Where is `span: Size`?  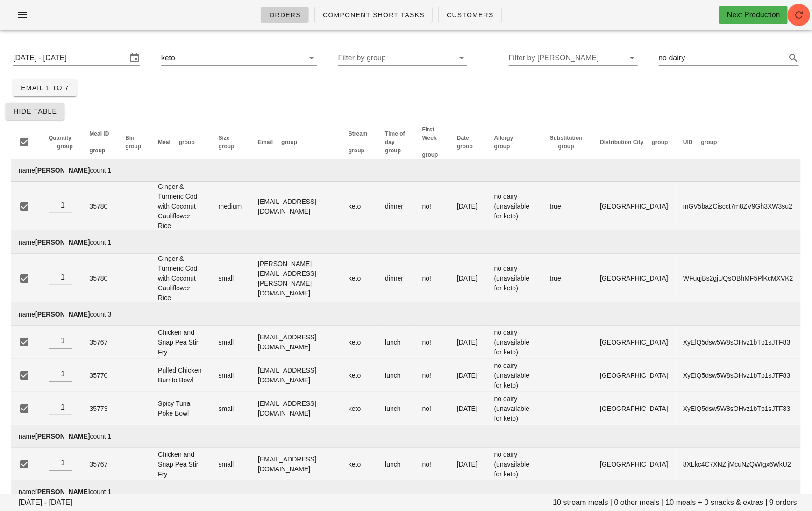
span: Size is located at coordinates (224, 138).